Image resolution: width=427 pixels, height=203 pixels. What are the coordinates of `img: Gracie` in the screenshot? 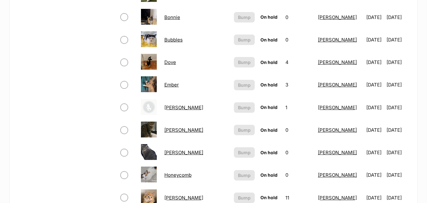 It's located at (149, 107).